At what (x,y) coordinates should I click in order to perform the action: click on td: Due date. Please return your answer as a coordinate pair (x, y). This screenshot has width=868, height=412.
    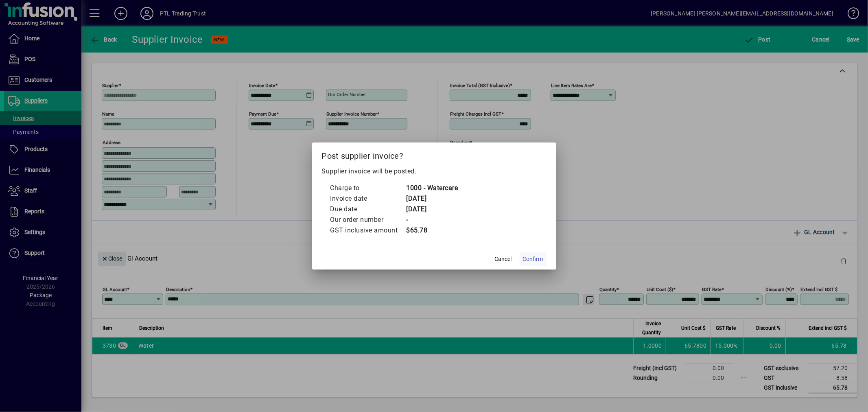
    Looking at the image, I should click on (368, 209).